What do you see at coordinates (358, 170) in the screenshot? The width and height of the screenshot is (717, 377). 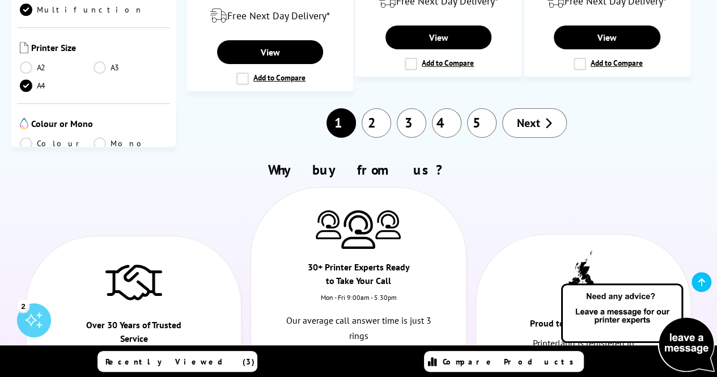 I see `h2: Why buy from us?` at bounding box center [358, 170].